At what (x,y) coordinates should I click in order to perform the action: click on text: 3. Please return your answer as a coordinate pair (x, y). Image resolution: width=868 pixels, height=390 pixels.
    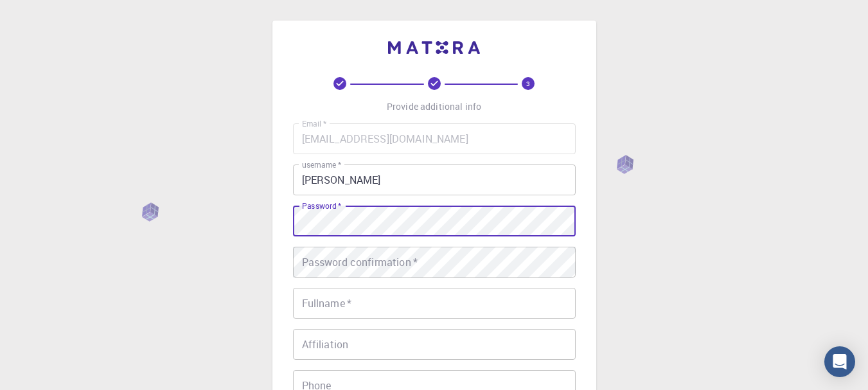
    Looking at the image, I should click on (528, 83).